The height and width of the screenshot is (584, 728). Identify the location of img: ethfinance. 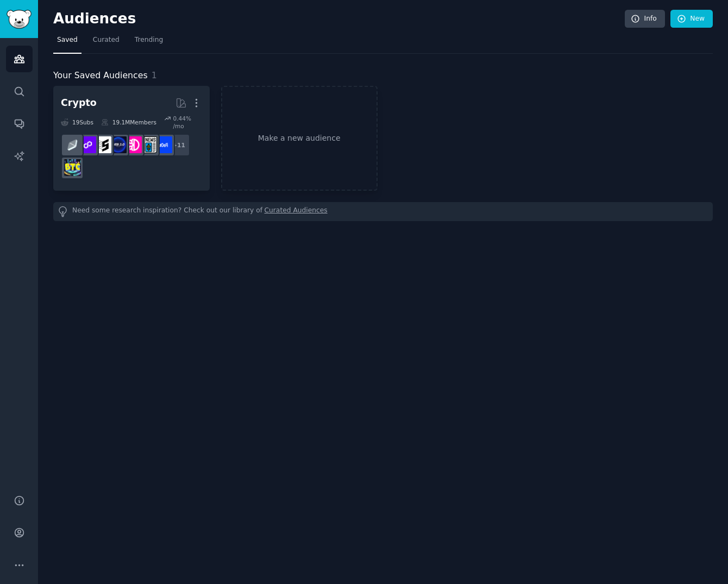
(72, 145).